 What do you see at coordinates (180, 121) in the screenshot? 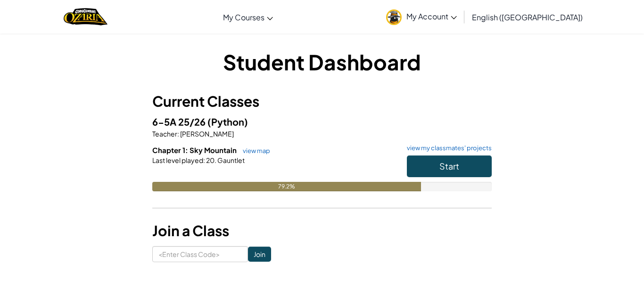
I see `span: 6-5A 25/26` at bounding box center [180, 121].